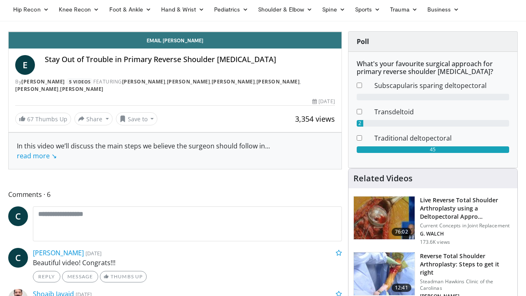 The width and height of the screenshot is (526, 296). Describe the element at coordinates (466, 285) in the screenshot. I see `p: Steadman Hawkins Clinic of the Carolinas` at that location.